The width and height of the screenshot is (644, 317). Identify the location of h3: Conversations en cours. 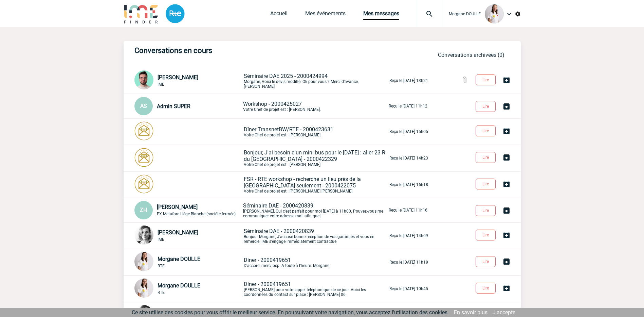
(236, 50).